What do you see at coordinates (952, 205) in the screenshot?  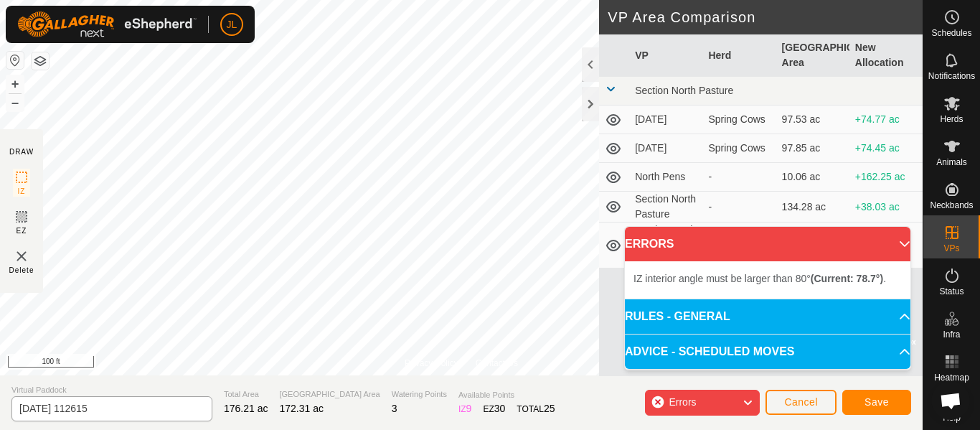 I see `span: Neckbands` at bounding box center [952, 205].